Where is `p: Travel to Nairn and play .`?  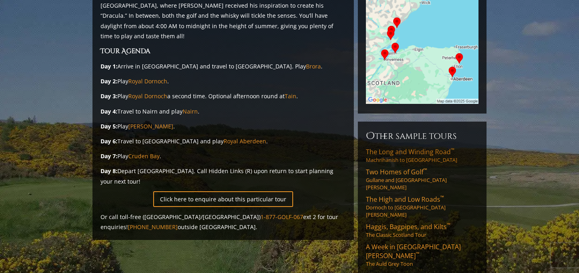
p: Travel to Nairn and play . is located at coordinates (223, 111).